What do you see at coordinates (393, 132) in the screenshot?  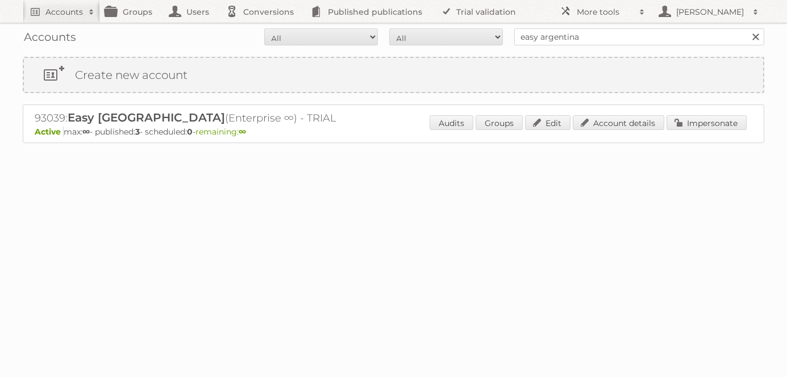 I see `p: max: - published: - scheduled: -` at bounding box center [393, 132].